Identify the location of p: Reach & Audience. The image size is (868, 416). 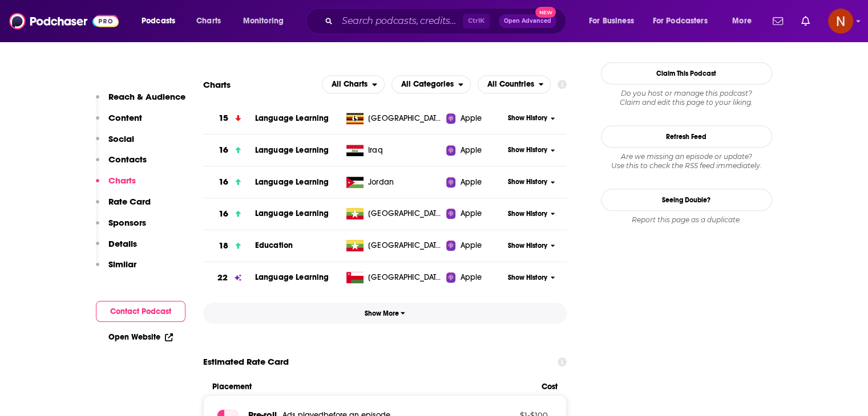
(147, 96).